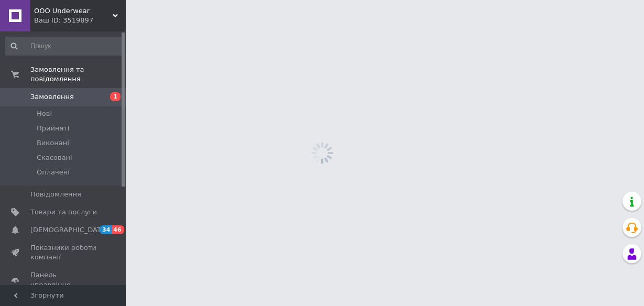 The width and height of the screenshot is (644, 306). Describe the element at coordinates (63, 252) in the screenshot. I see `span: Показники роботи компанії` at that location.